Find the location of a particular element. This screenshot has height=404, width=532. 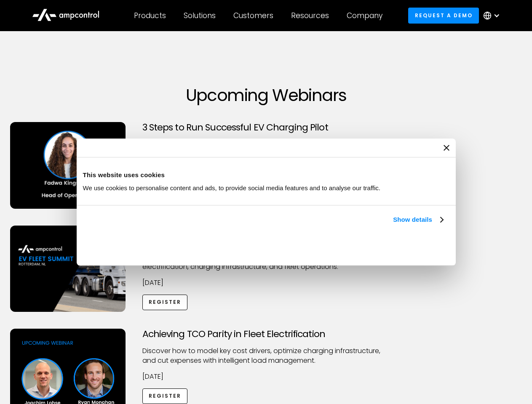

p: Discover how to model key cost drivers, optimize charging infrastructure, and cut expenses with i... is located at coordinates (266, 356).